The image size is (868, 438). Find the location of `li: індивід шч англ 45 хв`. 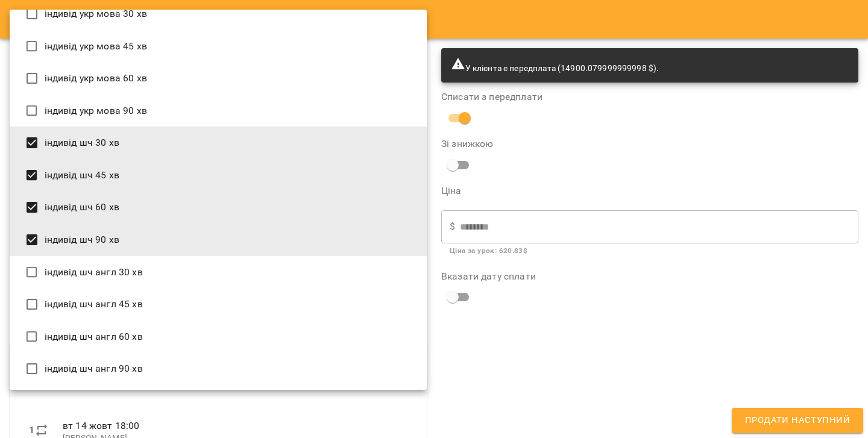

li: індивід шч англ 45 хв is located at coordinates (218, 304).